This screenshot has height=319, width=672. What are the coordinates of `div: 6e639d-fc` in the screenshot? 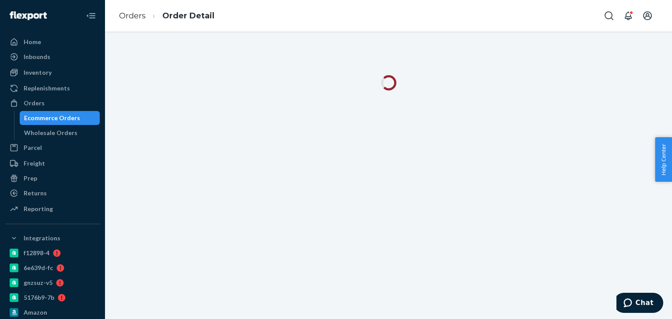 It's located at (38, 268).